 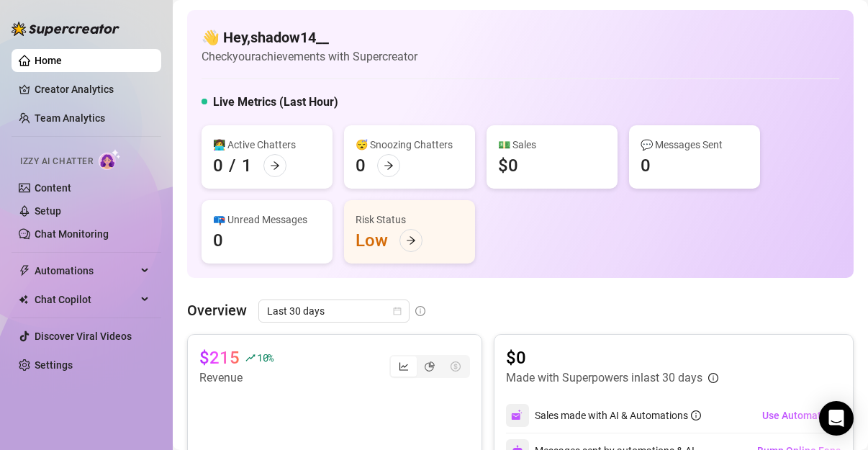 What do you see at coordinates (23, 299) in the screenshot?
I see `img: Chat Copilot` at bounding box center [23, 299].